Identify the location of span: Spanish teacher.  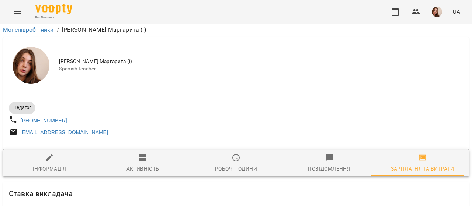
(261, 69).